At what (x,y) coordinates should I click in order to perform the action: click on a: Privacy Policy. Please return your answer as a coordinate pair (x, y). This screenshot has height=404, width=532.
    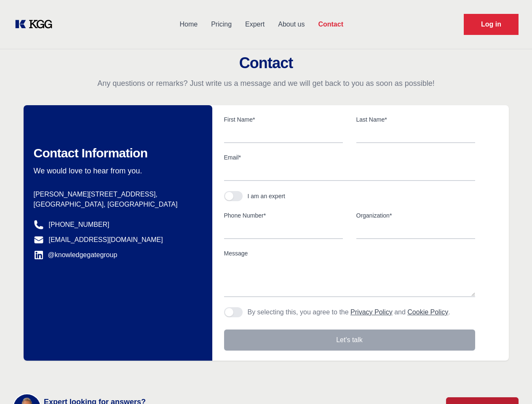
    Looking at the image, I should click on (371, 311).